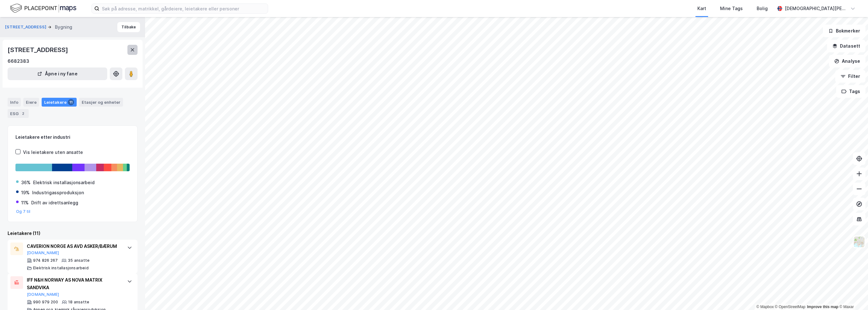 The image size is (868, 310). What do you see at coordinates (851, 92) in the screenshot?
I see `button: Tags` at bounding box center [851, 92].